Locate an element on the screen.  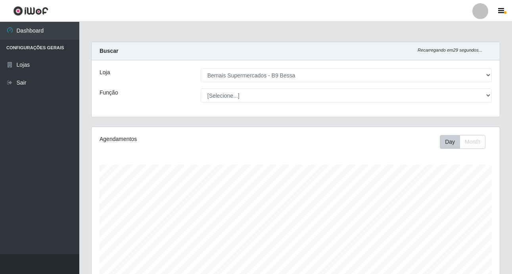
div: Toolbar with button groups is located at coordinates (466, 142).